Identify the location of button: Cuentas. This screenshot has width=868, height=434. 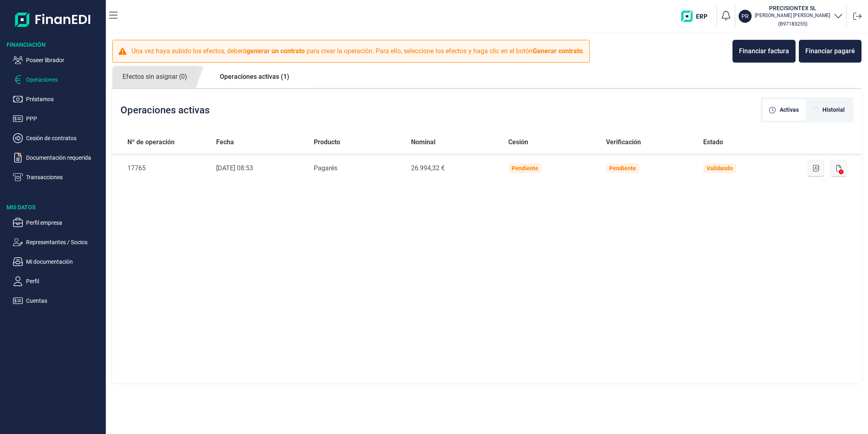
(58, 301).